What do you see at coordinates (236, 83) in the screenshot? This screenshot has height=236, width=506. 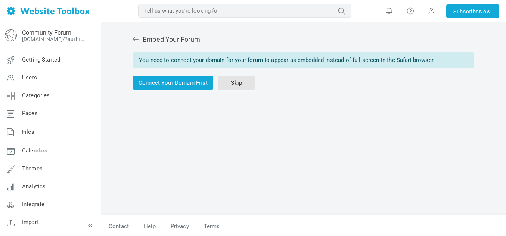 I see `a: Skip` at bounding box center [236, 83].